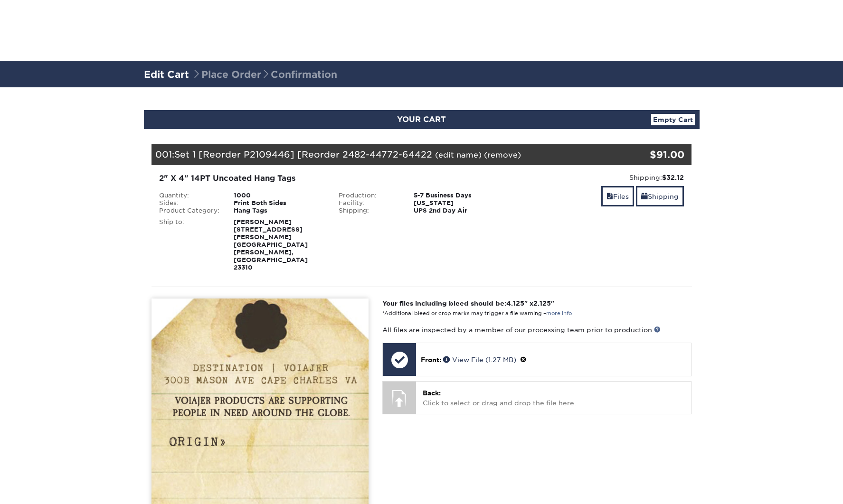  Describe the element at coordinates (458, 195) in the screenshot. I see `div: 5-7 Business Days` at that location.